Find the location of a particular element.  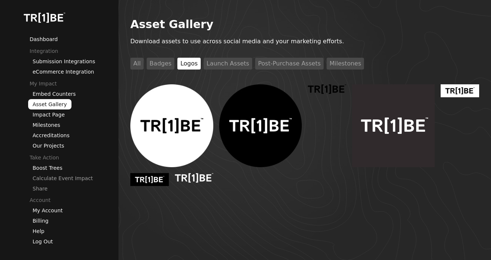

h1: Asset Gallery is located at coordinates (304, 24).